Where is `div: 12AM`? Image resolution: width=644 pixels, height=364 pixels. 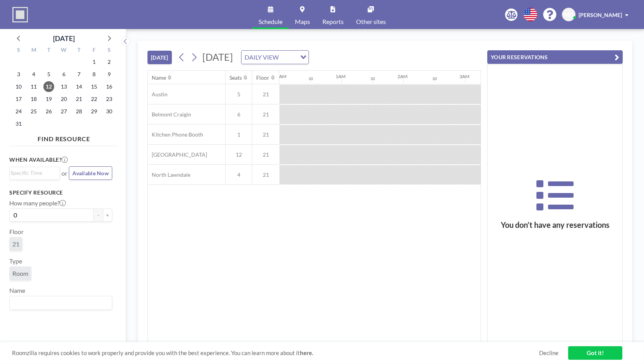
div: 12AM is located at coordinates (280, 76).